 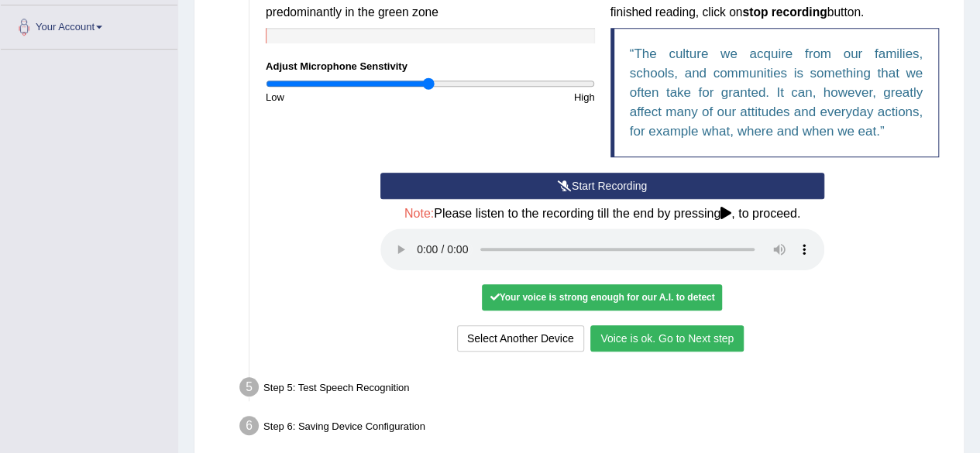 What do you see at coordinates (336, 66) in the screenshot?
I see `label: Adjust Microphone Senstivity` at bounding box center [336, 66].